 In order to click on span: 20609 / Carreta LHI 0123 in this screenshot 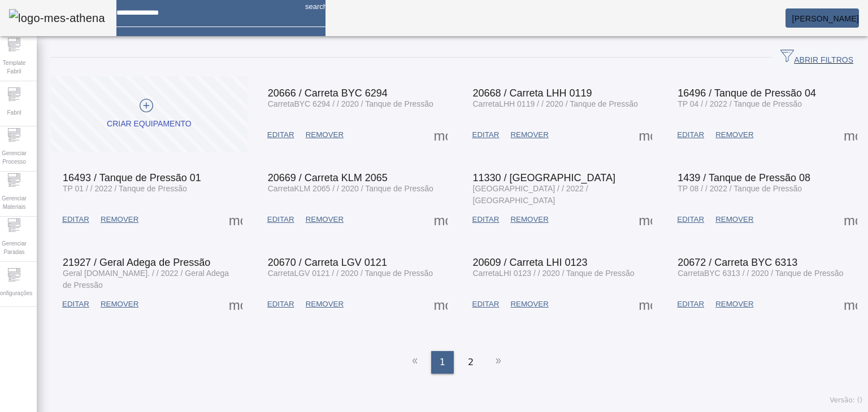, I will do `click(530, 263)`.